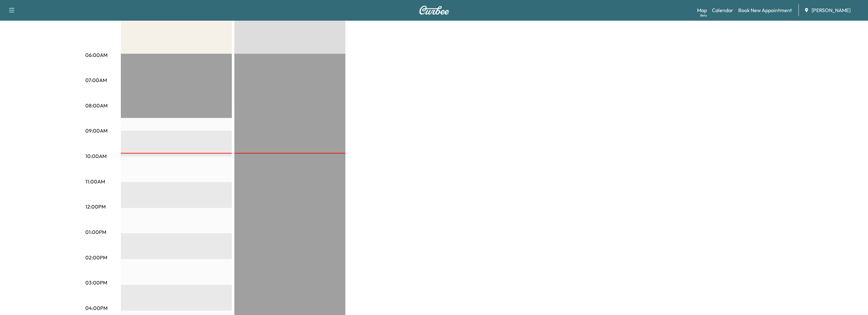  What do you see at coordinates (97, 106) in the screenshot?
I see `p: 08:00AM` at bounding box center [97, 106].